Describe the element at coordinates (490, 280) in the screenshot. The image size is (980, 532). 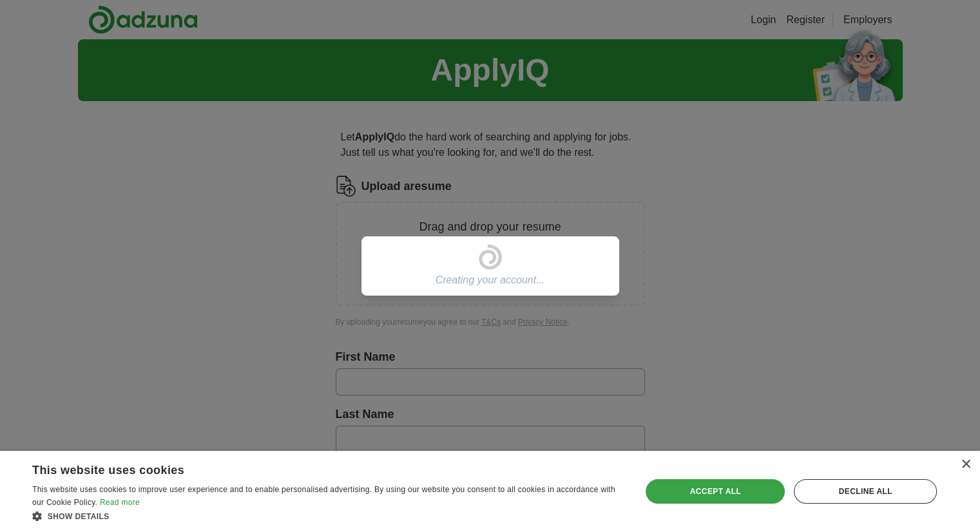
I see `h2: Creating your account...` at that location.